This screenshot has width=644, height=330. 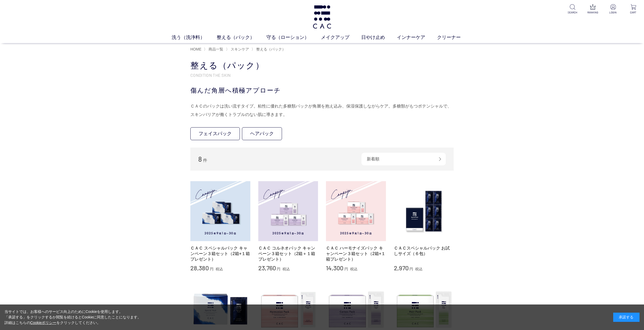 I want to click on span: 商品一覧, so click(x=216, y=49).